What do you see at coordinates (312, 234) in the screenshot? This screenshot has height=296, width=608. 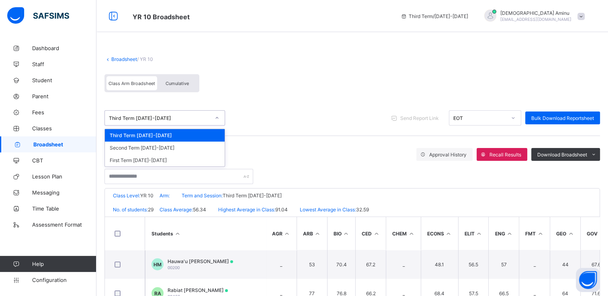 I see `th: ARB` at bounding box center [312, 234].